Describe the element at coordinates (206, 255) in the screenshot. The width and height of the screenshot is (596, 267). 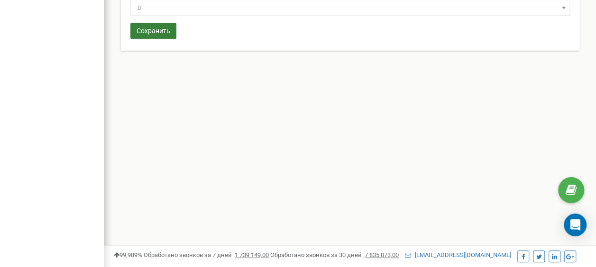
I see `span: Обработано звонков за 7 дней :` at that location.